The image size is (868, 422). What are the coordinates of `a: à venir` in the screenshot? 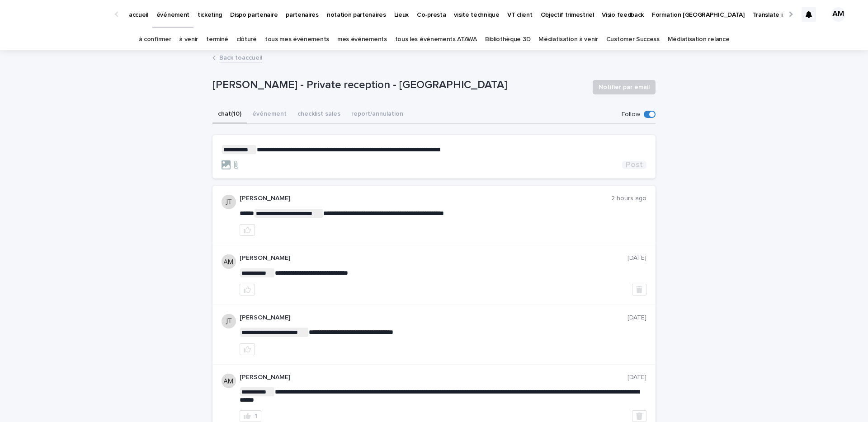 It's located at (188, 39).